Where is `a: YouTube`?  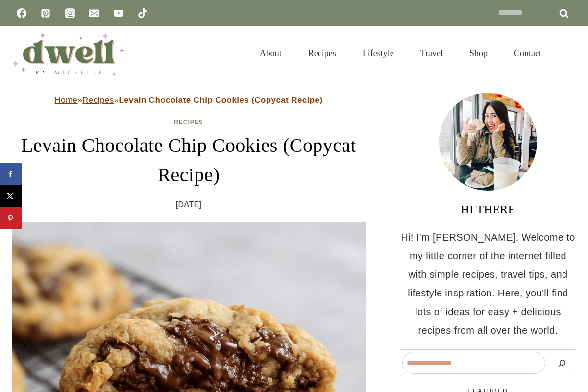 a: YouTube is located at coordinates (119, 13).